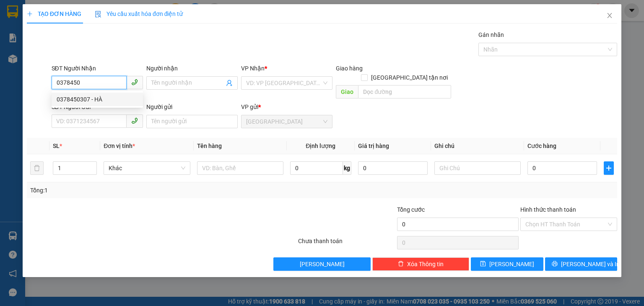  What do you see at coordinates (321, 146) in the screenshot?
I see `span: Định lượng` at bounding box center [321, 146].